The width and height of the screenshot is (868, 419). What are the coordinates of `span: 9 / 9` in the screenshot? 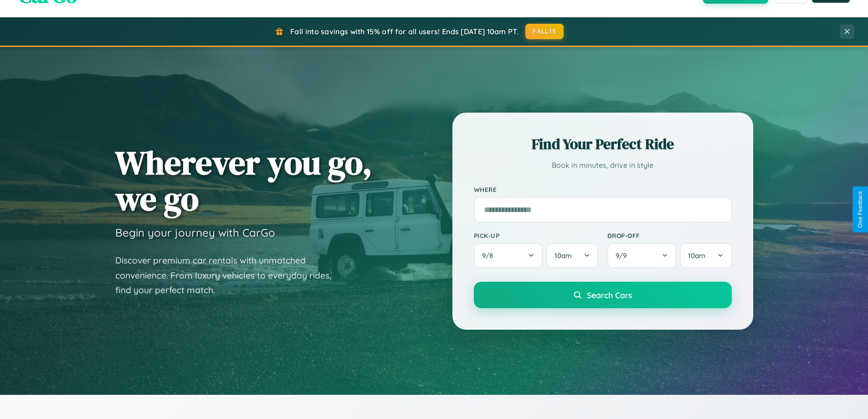 It's located at (623, 255).